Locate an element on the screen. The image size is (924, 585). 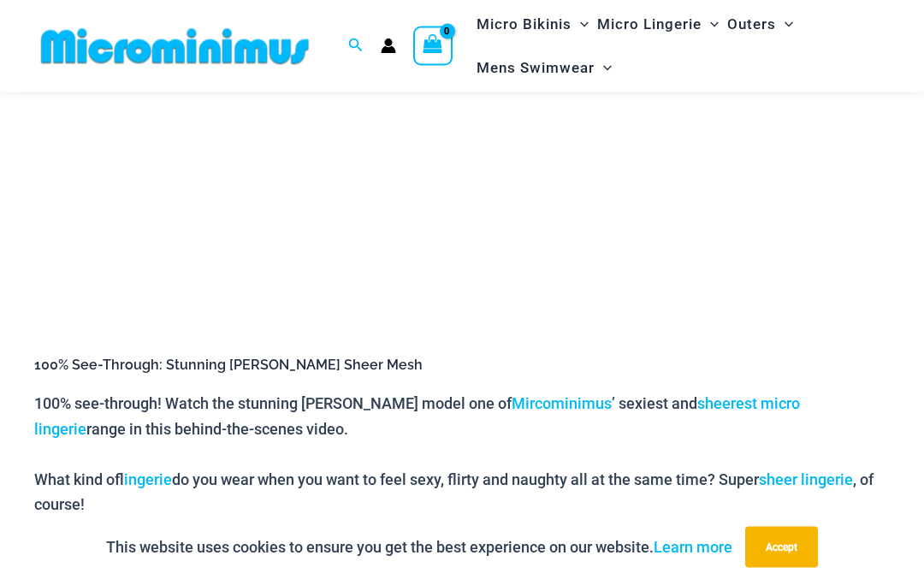
a: Mens SwimwearMenu ToggleMenu Toggle is located at coordinates (544, 68).